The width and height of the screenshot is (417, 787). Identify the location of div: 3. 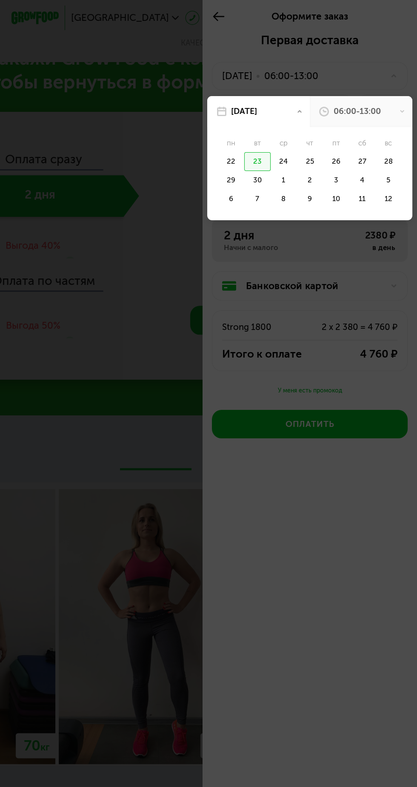
(336, 180).